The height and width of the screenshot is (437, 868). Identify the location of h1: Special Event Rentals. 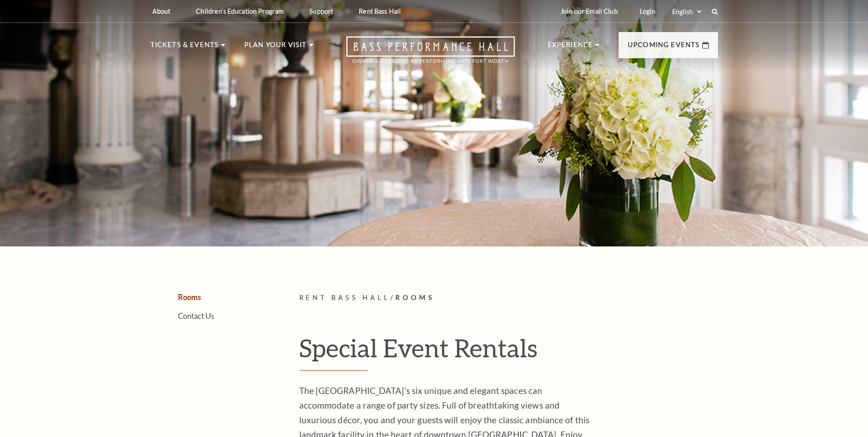
(509, 352).